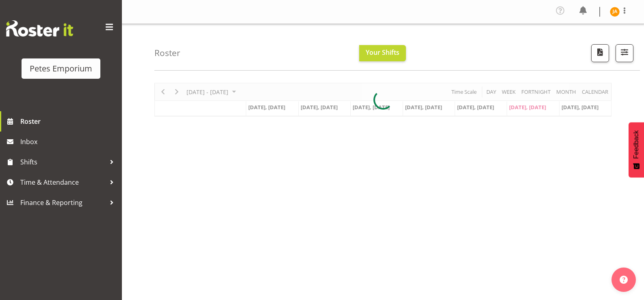  What do you see at coordinates (624, 280) in the screenshot?
I see `img: help-xxl-2.png` at bounding box center [624, 280].